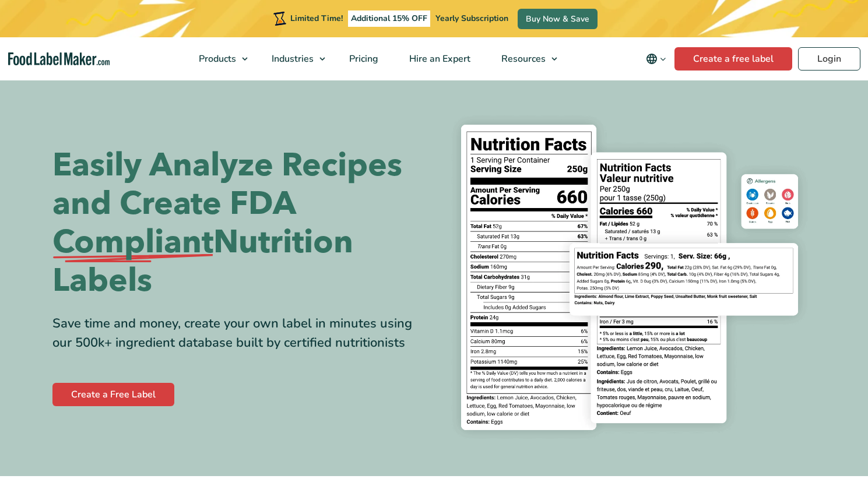 This screenshot has width=868, height=486. What do you see at coordinates (317, 18) in the screenshot?
I see `span: Limited Time!` at bounding box center [317, 18].